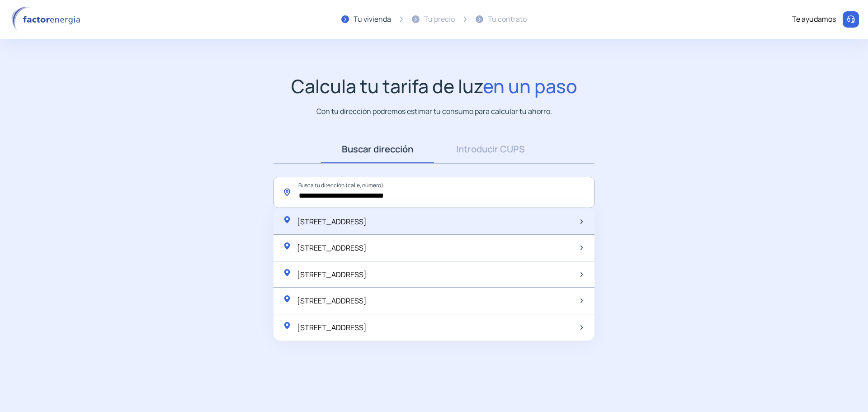 The height and width of the screenshot is (412, 868). I want to click on div: Tu contrato, so click(508, 19).